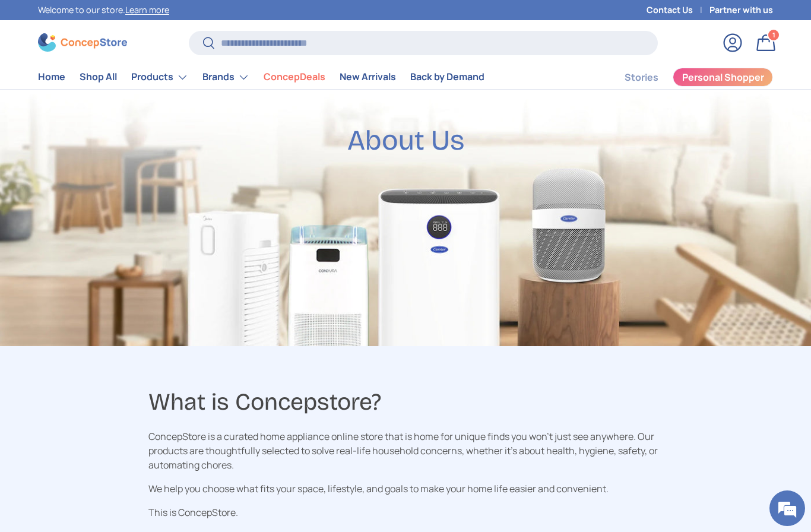 The width and height of the screenshot is (811, 532). What do you see at coordinates (226, 77) in the screenshot?
I see `summary: Brands` at bounding box center [226, 77].